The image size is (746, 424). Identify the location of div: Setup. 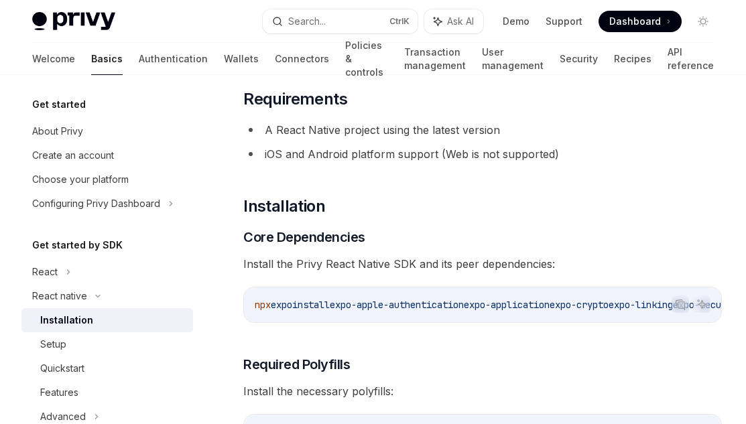
(53, 344).